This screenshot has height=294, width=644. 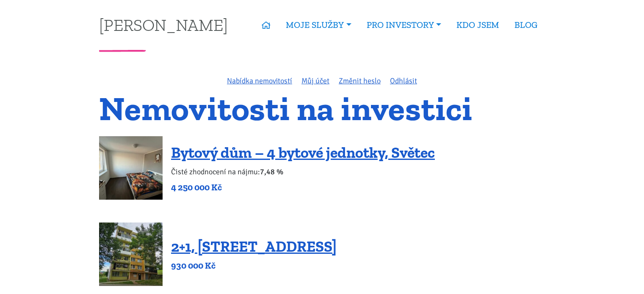 I want to click on a: KDO JSEM, so click(x=478, y=25).